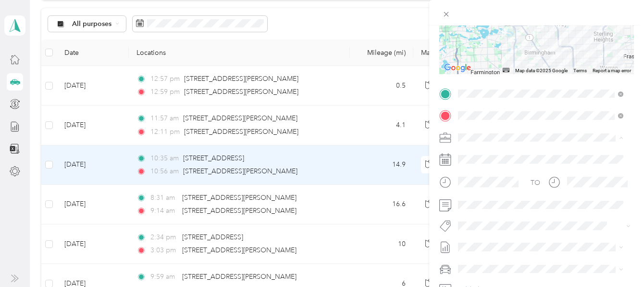  What do you see at coordinates (458, 68) in the screenshot?
I see `a: Open this area in Google Maps (opens a new window)` at bounding box center [458, 68].